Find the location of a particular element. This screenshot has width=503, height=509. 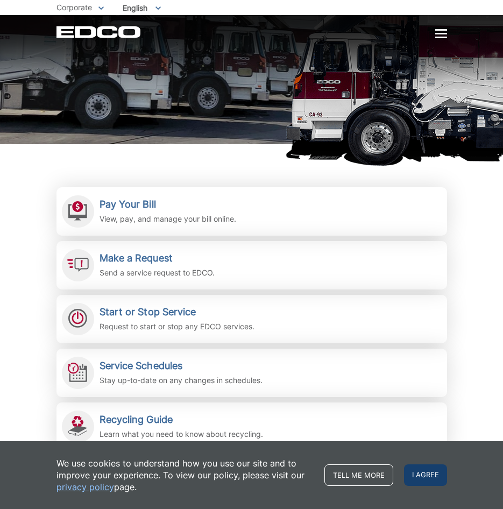

h2: Pay Your Bill is located at coordinates (168, 204).